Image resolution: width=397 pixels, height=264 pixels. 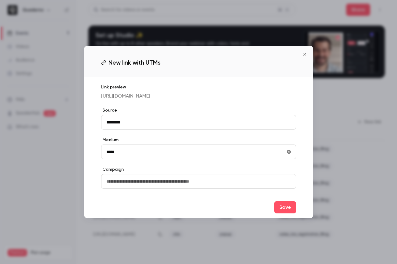 What do you see at coordinates (199, 170) in the screenshot?
I see `label: Campaign` at bounding box center [199, 170].